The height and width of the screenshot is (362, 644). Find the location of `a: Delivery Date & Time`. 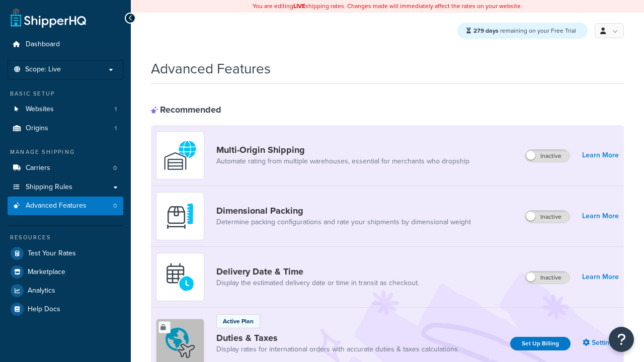

a: Delivery Date & Time is located at coordinates (318, 272).